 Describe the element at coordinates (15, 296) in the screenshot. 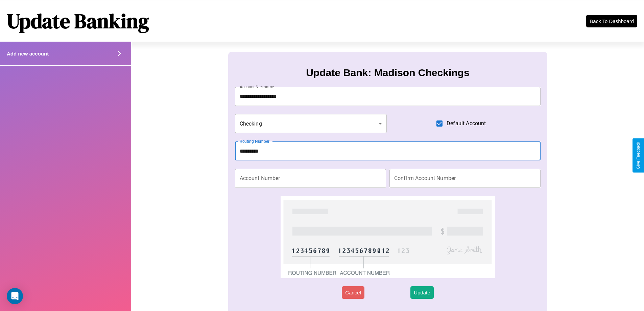

I see `div: Open Intercom Messenger` at that location.